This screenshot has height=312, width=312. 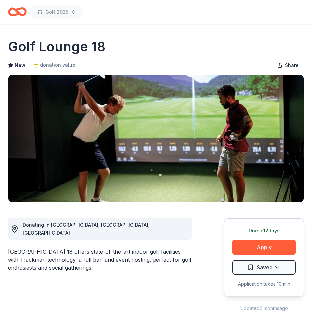 I want to click on h1: Golf Lounge 18, so click(x=57, y=47).